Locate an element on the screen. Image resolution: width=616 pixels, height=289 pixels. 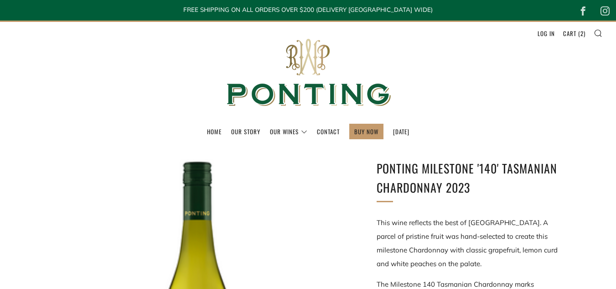
a: Log in is located at coordinates (546, 33).